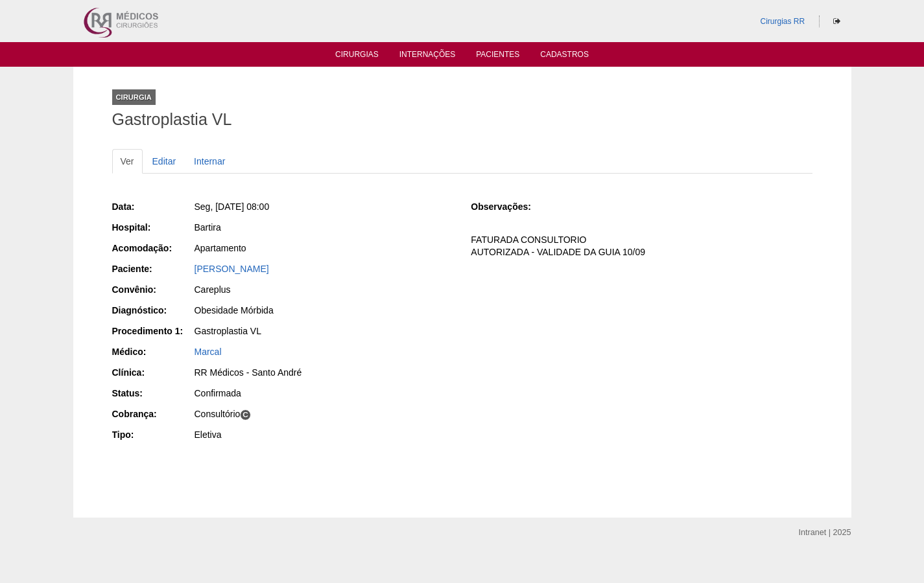 The image size is (924, 583). What do you see at coordinates (511, 207) in the screenshot?
I see `div: Observações:` at bounding box center [511, 207].